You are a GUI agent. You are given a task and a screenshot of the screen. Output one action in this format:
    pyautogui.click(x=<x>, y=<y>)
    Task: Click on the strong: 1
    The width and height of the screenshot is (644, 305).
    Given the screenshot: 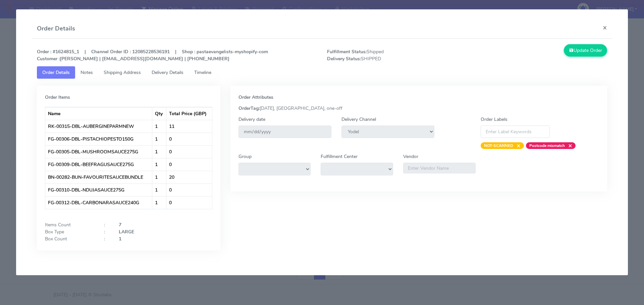 What is the action you would take?
    pyautogui.click(x=120, y=239)
    